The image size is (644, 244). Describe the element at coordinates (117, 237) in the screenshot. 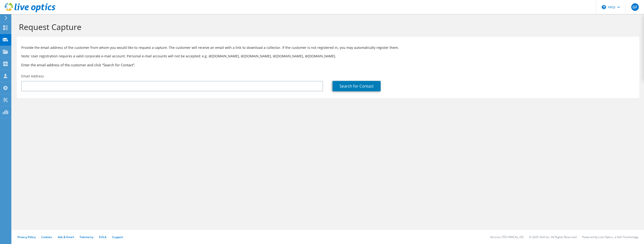

I see `a: Support` at that location.